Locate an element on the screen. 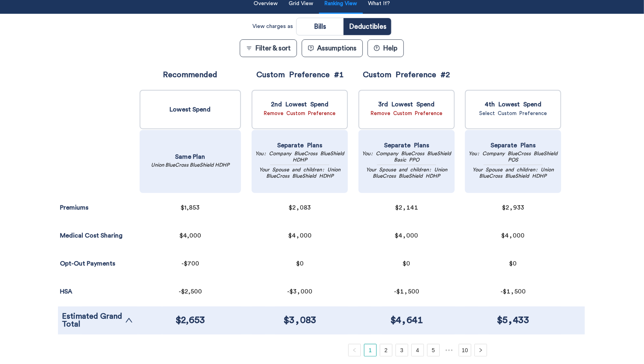 This screenshot has width=644, height=364. a: 2 is located at coordinates (386, 351).